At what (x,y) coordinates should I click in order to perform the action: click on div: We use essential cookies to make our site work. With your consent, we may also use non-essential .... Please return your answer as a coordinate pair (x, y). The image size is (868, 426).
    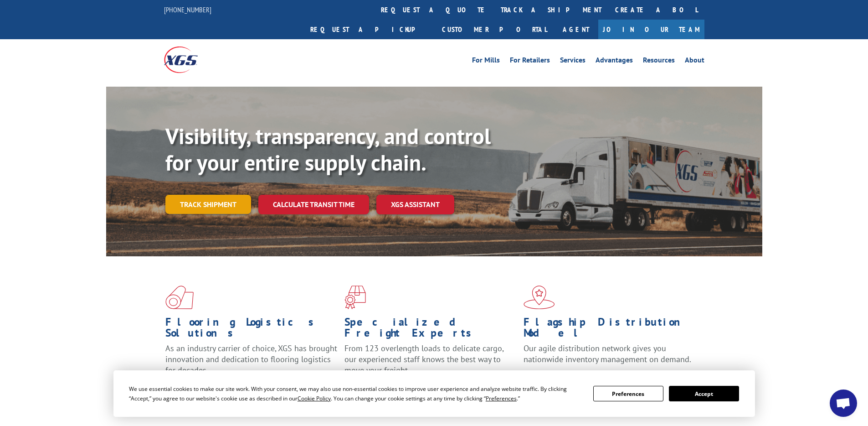
    Looking at the image, I should click on (355, 394).